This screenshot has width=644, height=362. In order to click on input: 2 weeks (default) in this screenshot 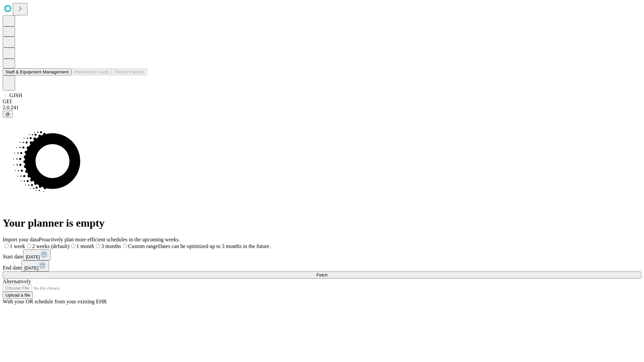, I will do `click(29, 246)`.